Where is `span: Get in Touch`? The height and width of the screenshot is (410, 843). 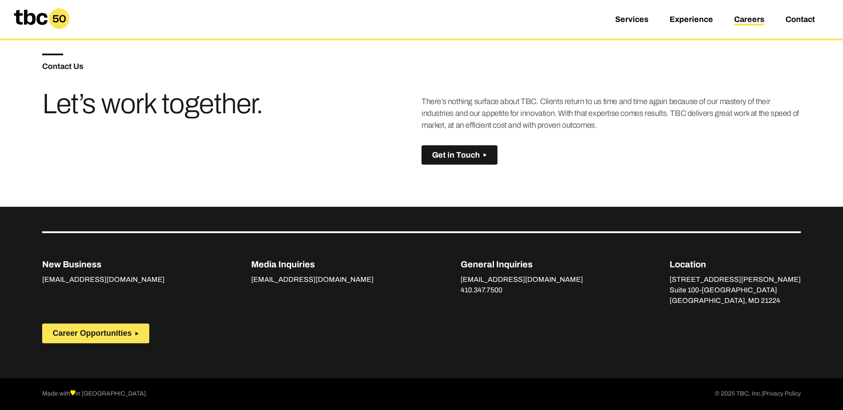
span: Get in Touch is located at coordinates (456, 155).